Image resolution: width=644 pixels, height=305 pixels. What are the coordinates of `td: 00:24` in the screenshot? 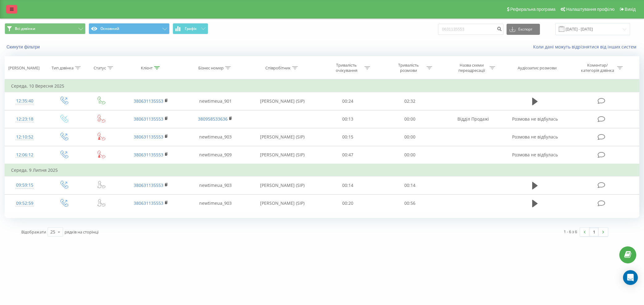 It's located at (348, 101).